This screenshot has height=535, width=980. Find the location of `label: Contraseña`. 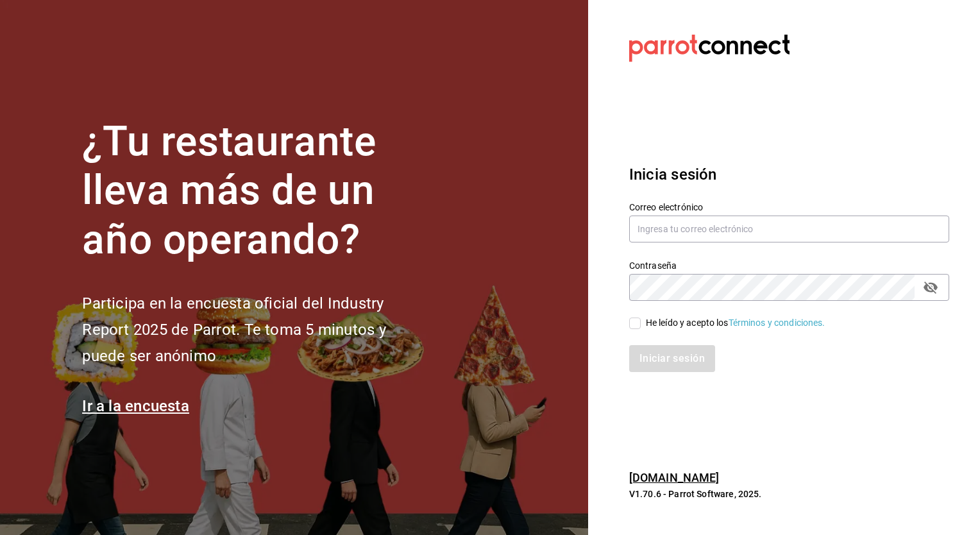

label: Contraseña is located at coordinates (789, 265).